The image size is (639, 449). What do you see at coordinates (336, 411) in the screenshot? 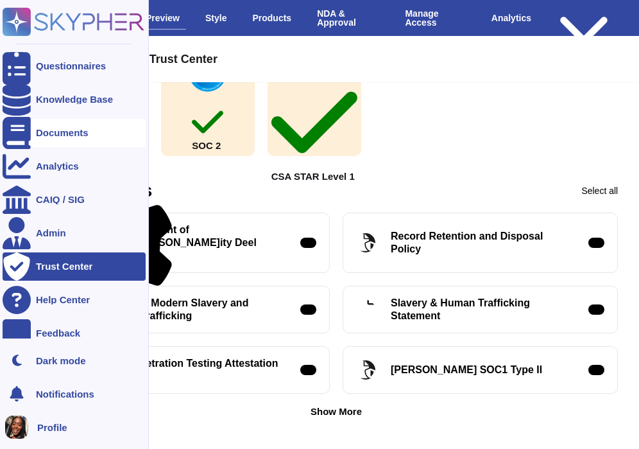
I see `div: Show More` at bounding box center [336, 411].